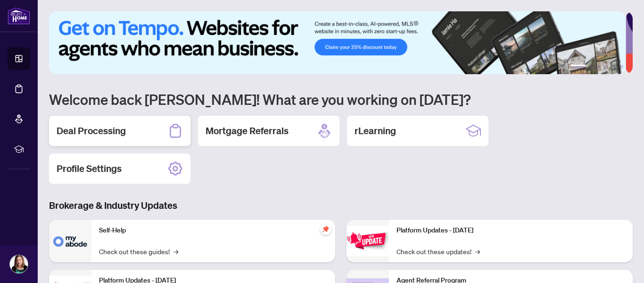 The width and height of the screenshot is (644, 283). Describe the element at coordinates (620, 264) in the screenshot. I see `button: Open asap` at that location.